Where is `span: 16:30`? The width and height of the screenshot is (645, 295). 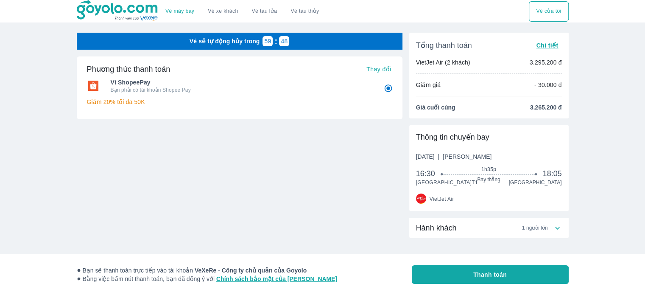 span: 16:30 is located at coordinates (429, 174).